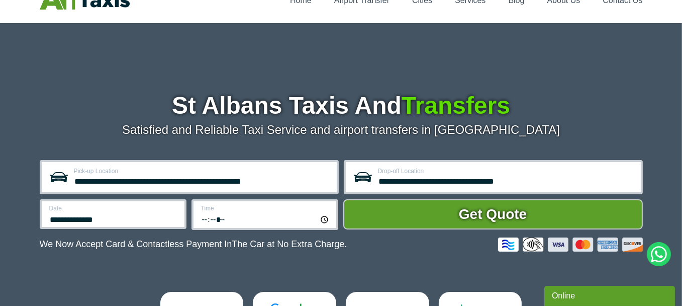 The image size is (682, 306). Describe the element at coordinates (193, 244) in the screenshot. I see `p: We Now Accept Card & Contactless Payment In` at that location.